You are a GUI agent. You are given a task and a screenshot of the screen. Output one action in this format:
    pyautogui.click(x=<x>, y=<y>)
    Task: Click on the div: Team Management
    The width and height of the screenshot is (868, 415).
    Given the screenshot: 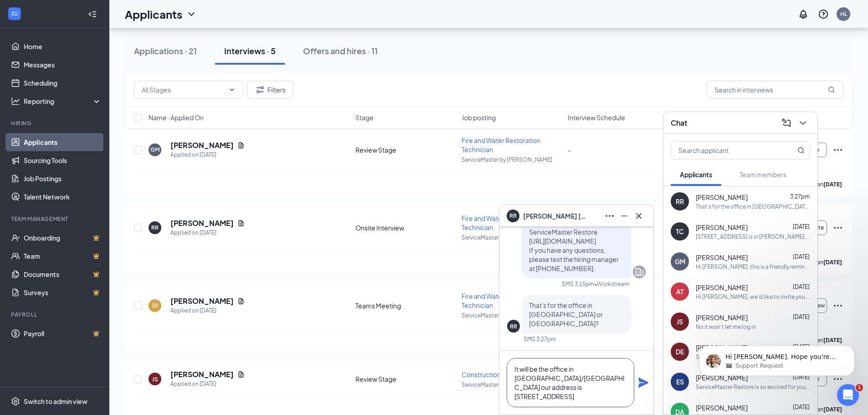 What is the action you would take?
    pyautogui.click(x=55, y=219)
    